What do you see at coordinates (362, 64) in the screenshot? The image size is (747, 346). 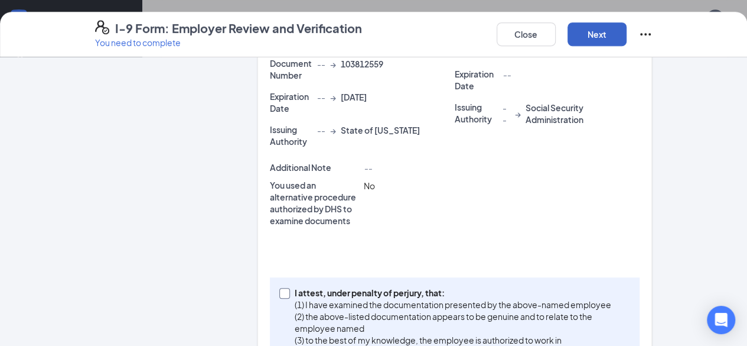 I see `span: 103812559` at bounding box center [362, 64].